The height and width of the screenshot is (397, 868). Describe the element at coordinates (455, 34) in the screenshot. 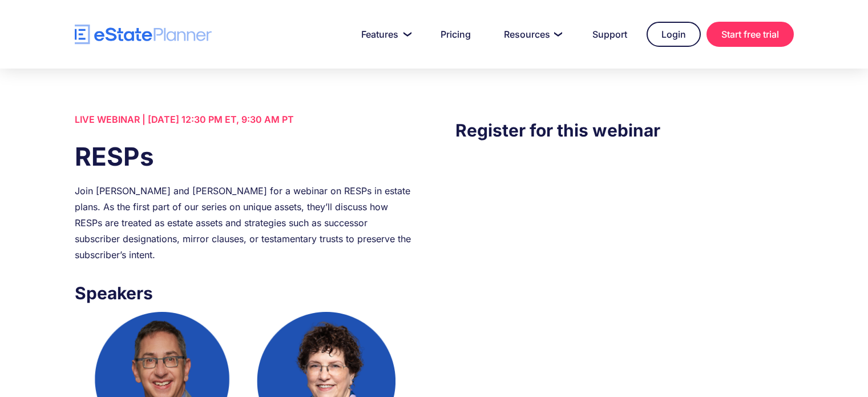

I see `a: Pricing` at that location.